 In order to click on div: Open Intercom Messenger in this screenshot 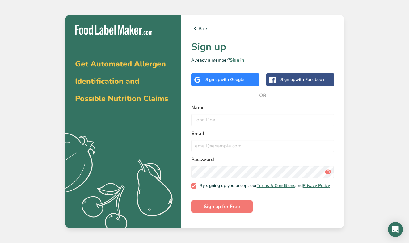, I will do `click(395, 229)`.